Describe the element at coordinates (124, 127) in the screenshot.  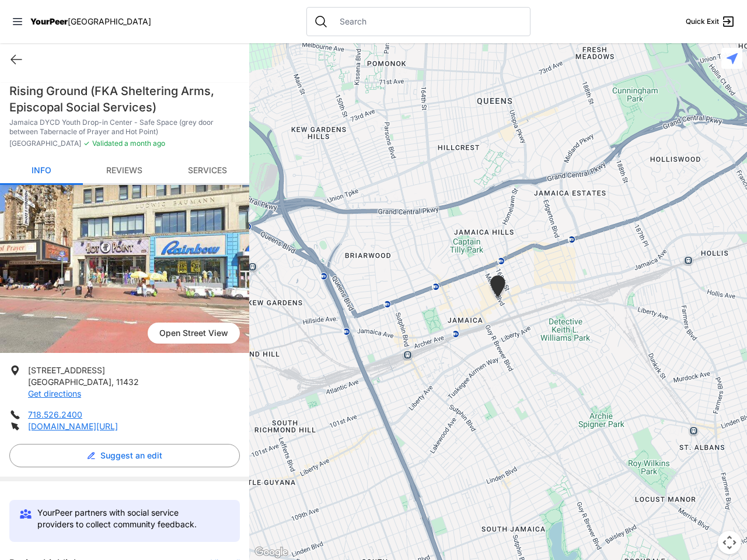
I see `p: Jamaica DYCD Youth Drop-in Center - Safe Space (grey door between Tabernacle of Prayer and Hot Po...` at that location.